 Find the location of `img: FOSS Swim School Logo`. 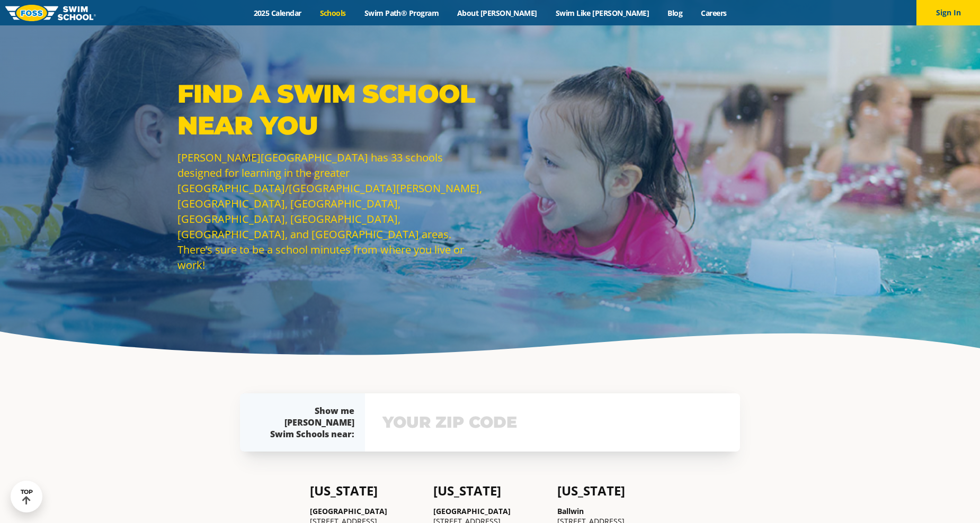

img: FOSS Swim School Logo is located at coordinates (50, 13).